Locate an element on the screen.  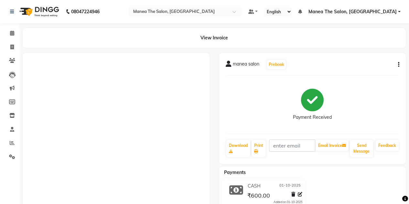
button: Email Invoice is located at coordinates (332, 146).